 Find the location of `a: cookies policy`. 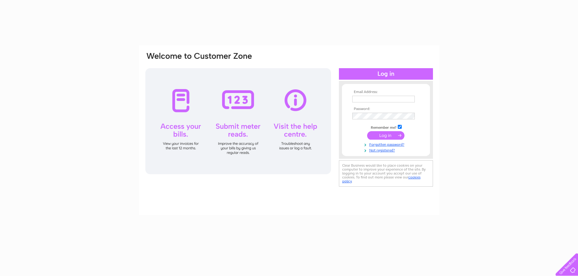

a: cookies policy is located at coordinates (381, 179).